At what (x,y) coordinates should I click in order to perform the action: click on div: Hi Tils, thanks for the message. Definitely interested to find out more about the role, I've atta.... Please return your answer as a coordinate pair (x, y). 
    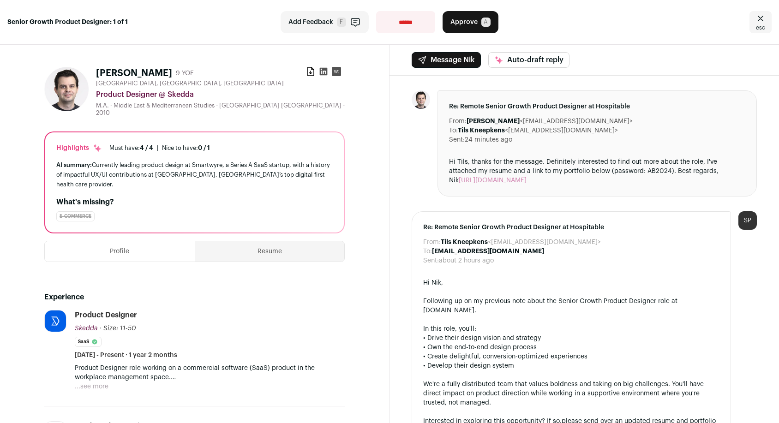
    Looking at the image, I should click on (597, 171).